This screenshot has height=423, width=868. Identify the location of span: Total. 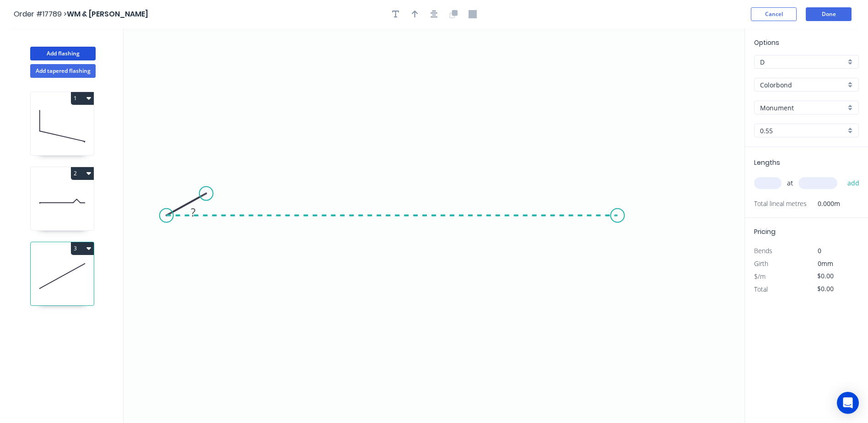
(761, 289).